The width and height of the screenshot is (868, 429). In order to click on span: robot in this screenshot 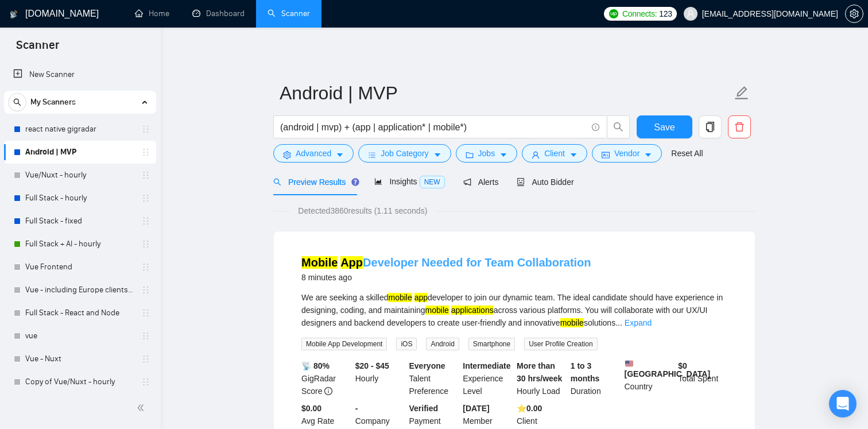, I will do `click(520, 182)`.